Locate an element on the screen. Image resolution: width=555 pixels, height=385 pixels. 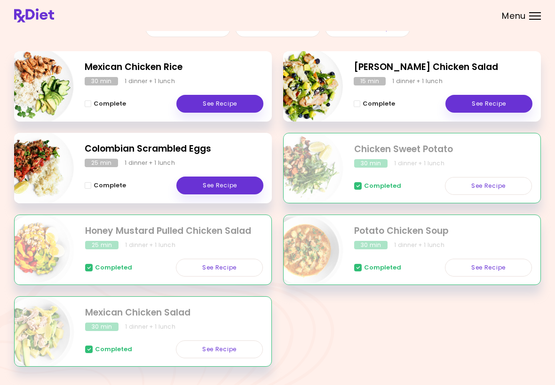
img: Info - Berry Chicken Salad is located at coordinates (304, 86).